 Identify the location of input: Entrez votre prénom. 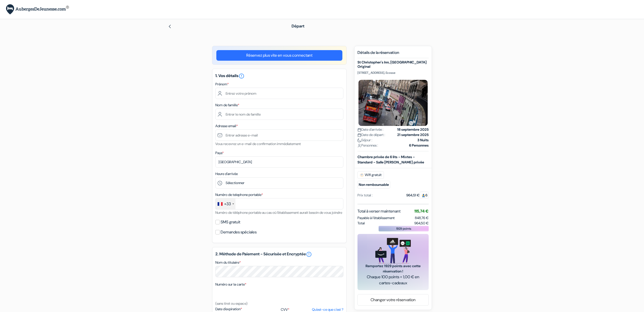
(279, 93).